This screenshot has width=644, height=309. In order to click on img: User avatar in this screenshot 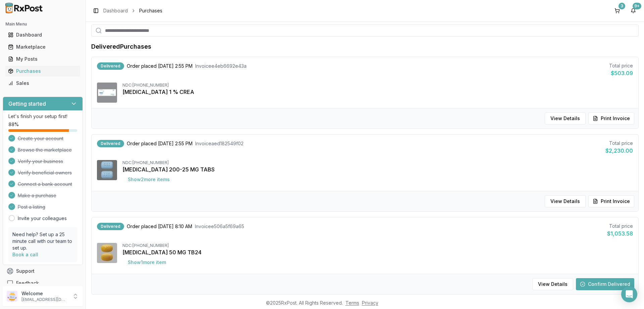, I will do `click(12, 296)`.